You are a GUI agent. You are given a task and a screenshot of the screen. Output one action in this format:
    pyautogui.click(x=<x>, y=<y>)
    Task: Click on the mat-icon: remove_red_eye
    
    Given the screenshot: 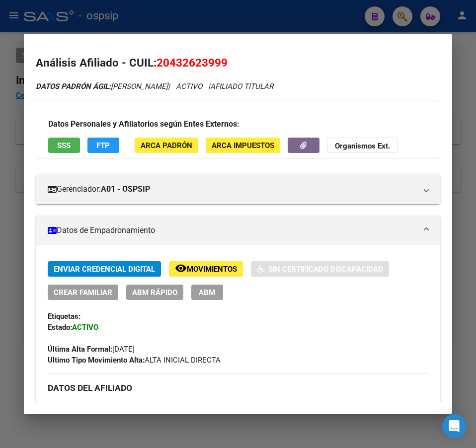 What is the action you would take?
    pyautogui.click(x=181, y=268)
    